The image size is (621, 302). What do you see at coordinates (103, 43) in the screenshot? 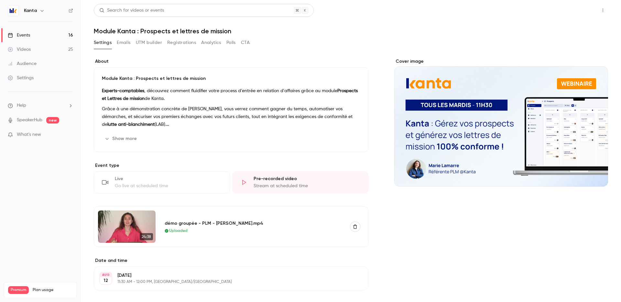
I see `button: Settings` at bounding box center [103, 43].